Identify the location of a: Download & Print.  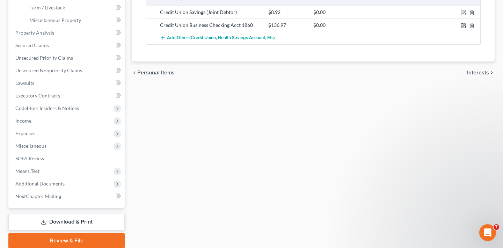
(66, 222).